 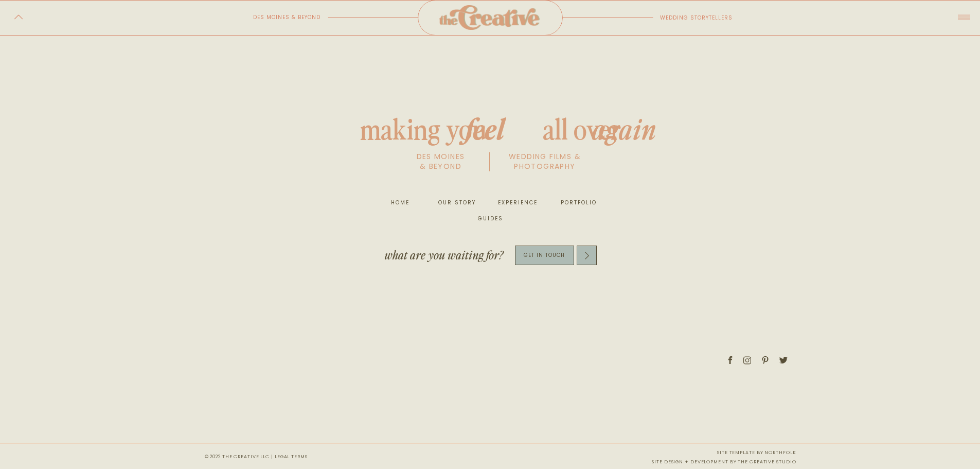 What do you see at coordinates (704, 18) in the screenshot?
I see `p: wedding storytellers` at bounding box center [704, 18].